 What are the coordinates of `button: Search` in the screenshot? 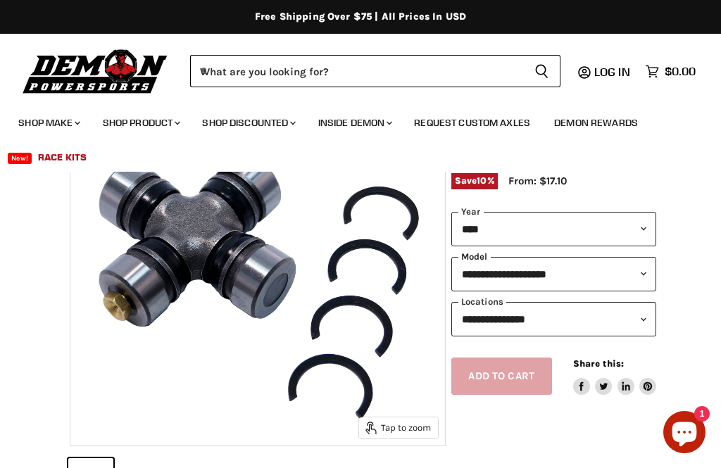 It's located at (541, 71).